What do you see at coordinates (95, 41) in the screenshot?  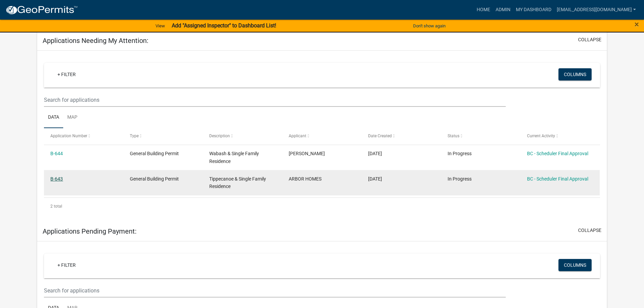 I see `h5: Applications Needing My Attention:` at bounding box center [95, 41].